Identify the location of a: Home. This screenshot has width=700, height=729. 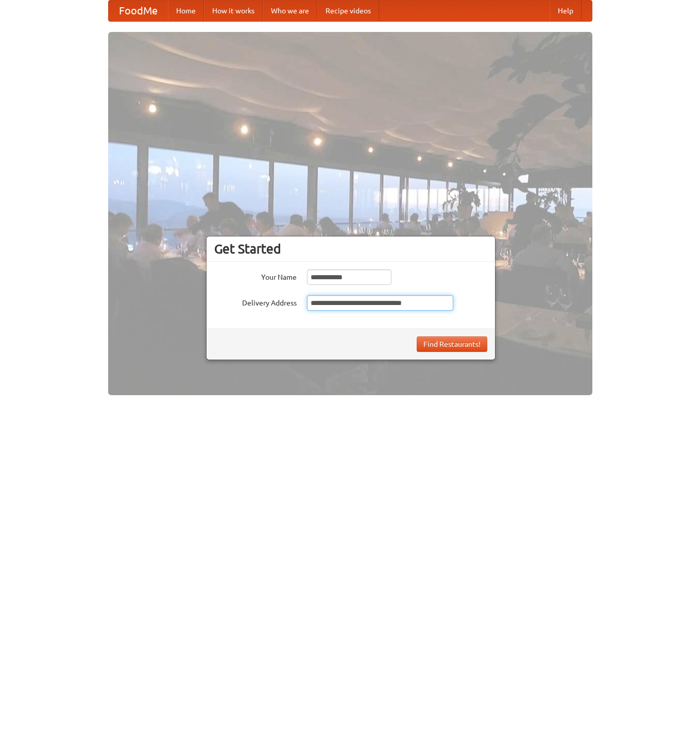
(185, 11).